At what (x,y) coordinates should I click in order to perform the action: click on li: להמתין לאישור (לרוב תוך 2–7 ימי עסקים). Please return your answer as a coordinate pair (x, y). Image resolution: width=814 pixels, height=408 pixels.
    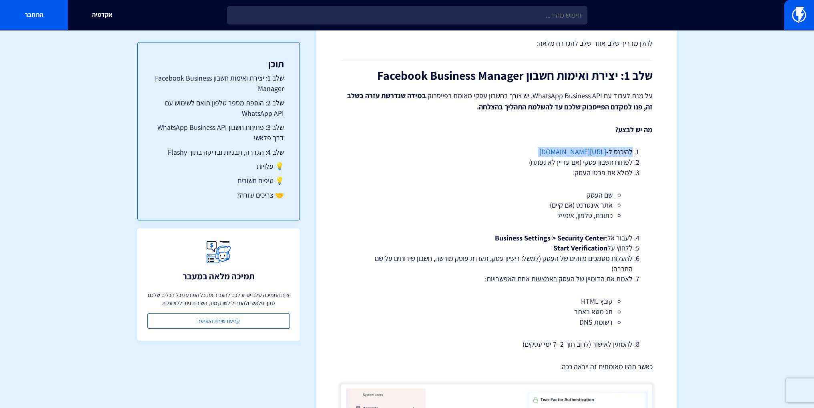
    Looking at the image, I should click on (496, 344).